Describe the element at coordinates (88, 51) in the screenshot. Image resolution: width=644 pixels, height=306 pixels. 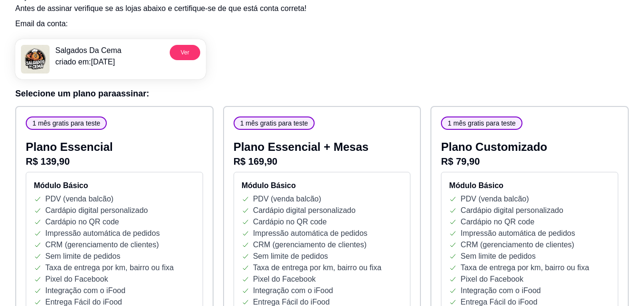
I see `p: Salgados Da Cema` at that location.